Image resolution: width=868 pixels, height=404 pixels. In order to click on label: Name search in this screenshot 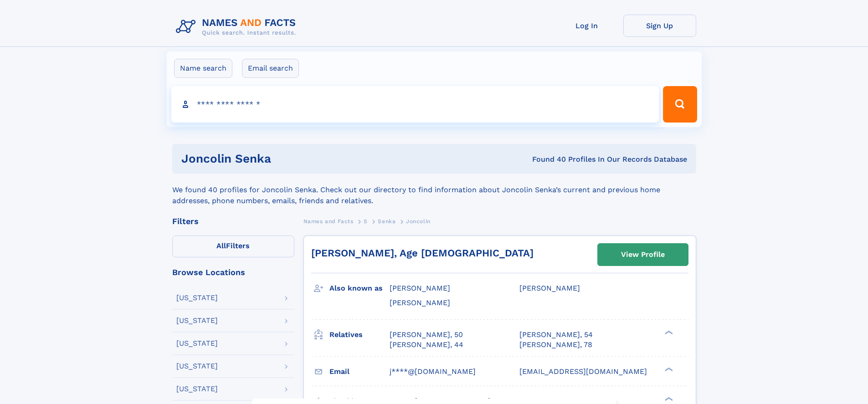, I will do `click(203, 69)`.